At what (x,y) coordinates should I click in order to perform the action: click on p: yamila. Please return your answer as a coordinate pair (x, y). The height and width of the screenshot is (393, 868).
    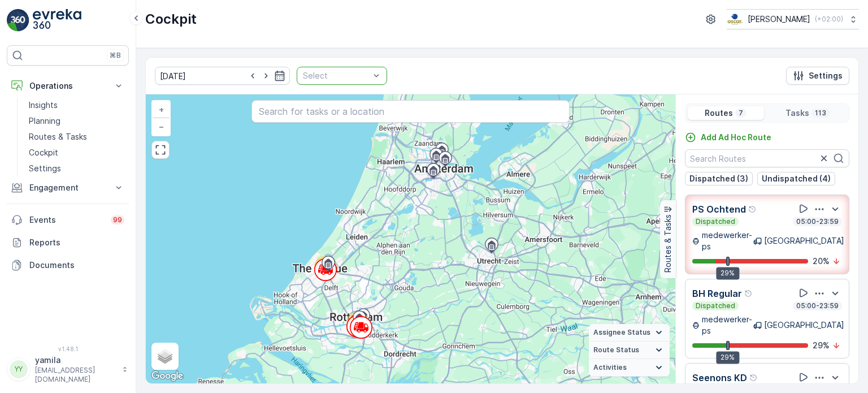
    Looking at the image, I should click on (76, 361).